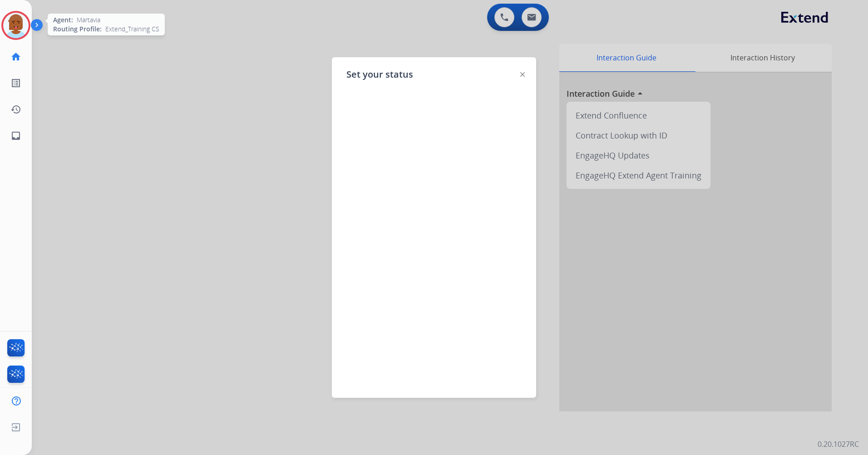  I want to click on span: Routing Profile:, so click(77, 29).